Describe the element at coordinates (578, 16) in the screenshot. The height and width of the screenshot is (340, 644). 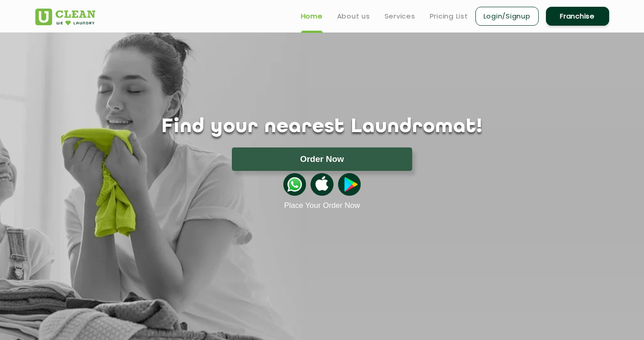
I see `a: Franchise` at that location.